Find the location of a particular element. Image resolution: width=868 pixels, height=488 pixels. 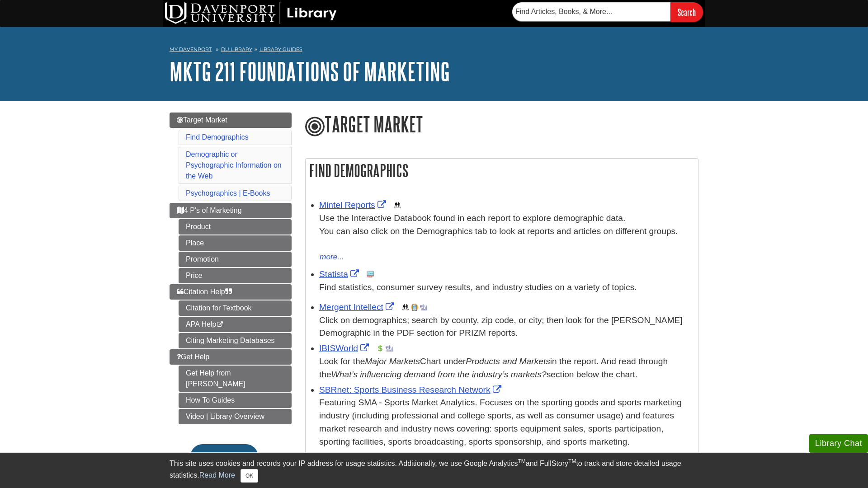

i: What’s influencing demand from the industry’s markets? is located at coordinates (439, 374).